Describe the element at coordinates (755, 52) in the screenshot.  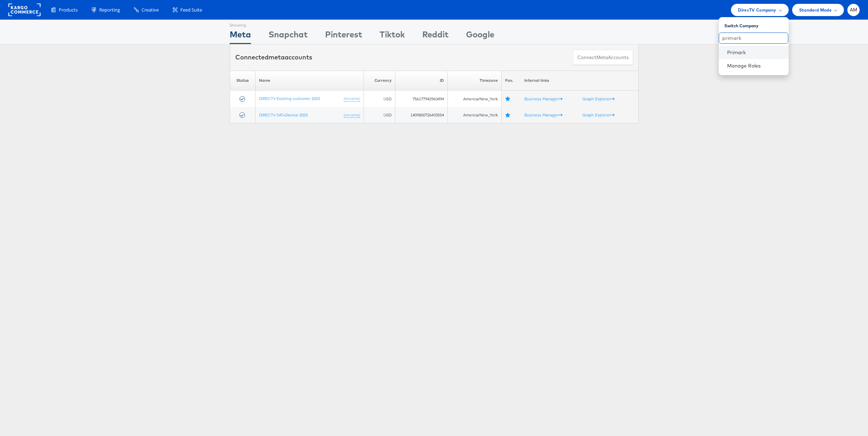
I see `a: Primark` at that location.